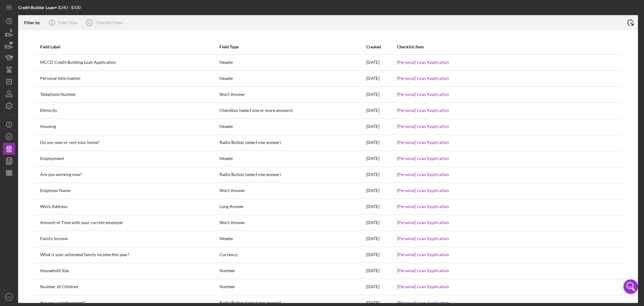  I want to click on div: Family Income, so click(129, 239).